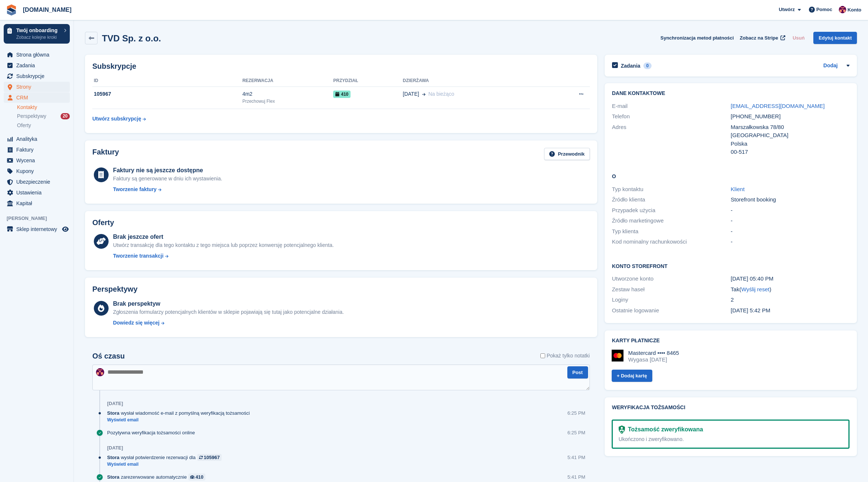 The height and width of the screenshot is (482, 868). Describe the element at coordinates (168, 189) in the screenshot. I see `a: Tworzenie faktury` at that location.